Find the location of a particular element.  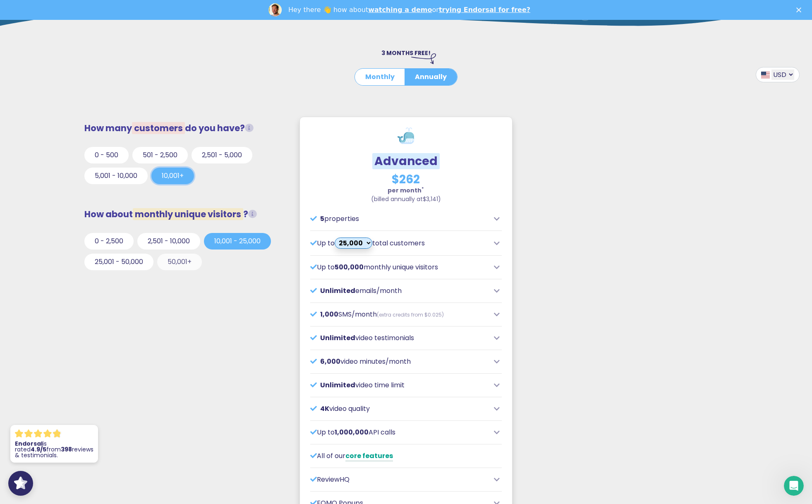

p: is rated from reviews & testimonials. is located at coordinates (54, 449).